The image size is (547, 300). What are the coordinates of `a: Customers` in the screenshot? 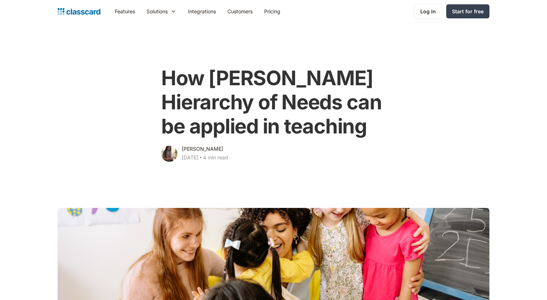 It's located at (240, 11).